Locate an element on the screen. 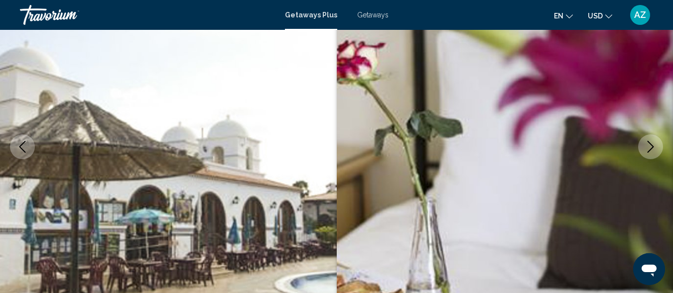 This screenshot has height=293, width=673. a: Getaways is located at coordinates (373, 15).